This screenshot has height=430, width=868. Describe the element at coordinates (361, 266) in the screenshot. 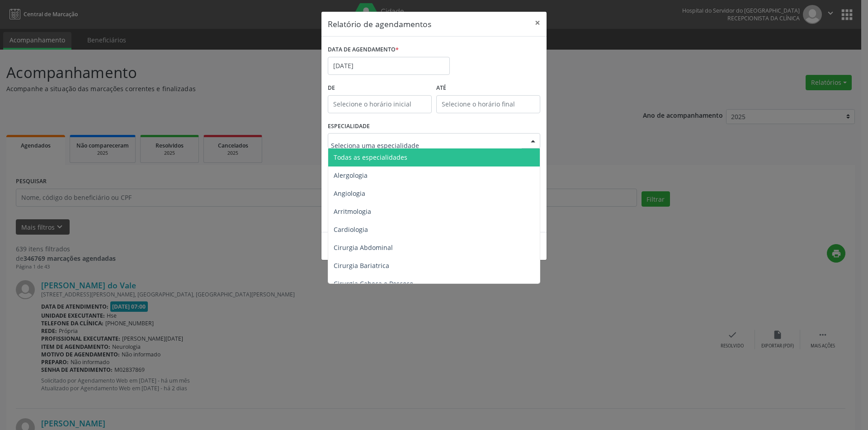

I see `span: Cirurgia Bariatrica` at that location.